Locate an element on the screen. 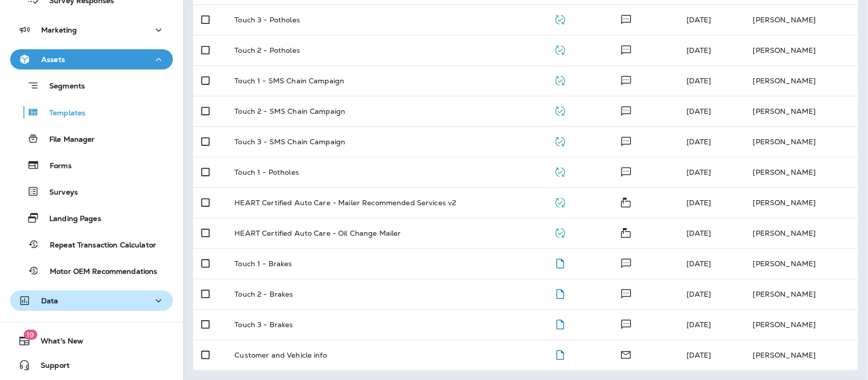  button: Data is located at coordinates (92, 301).